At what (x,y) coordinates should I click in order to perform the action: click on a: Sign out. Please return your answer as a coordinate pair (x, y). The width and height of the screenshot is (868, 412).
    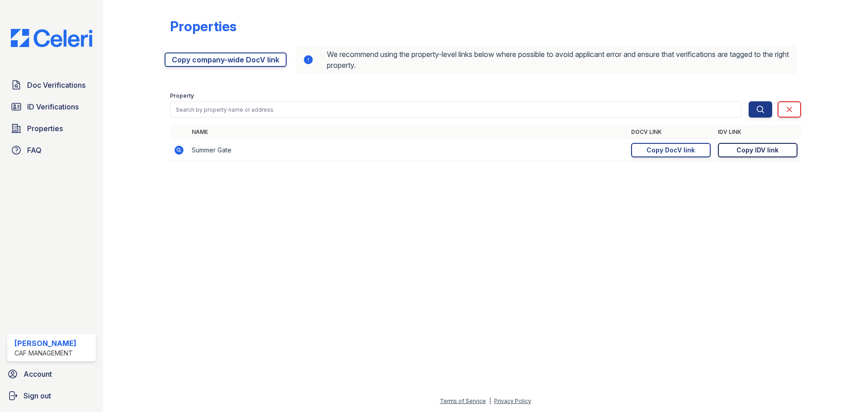
    Looking at the image, I should click on (52, 395).